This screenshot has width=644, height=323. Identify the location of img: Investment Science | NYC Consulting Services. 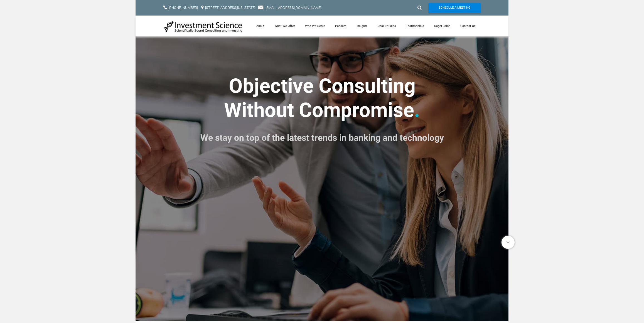
(203, 27).